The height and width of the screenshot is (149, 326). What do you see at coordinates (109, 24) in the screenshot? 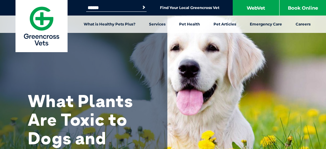
I see `a: What is Healthy Pets Plus?` at bounding box center [109, 24].